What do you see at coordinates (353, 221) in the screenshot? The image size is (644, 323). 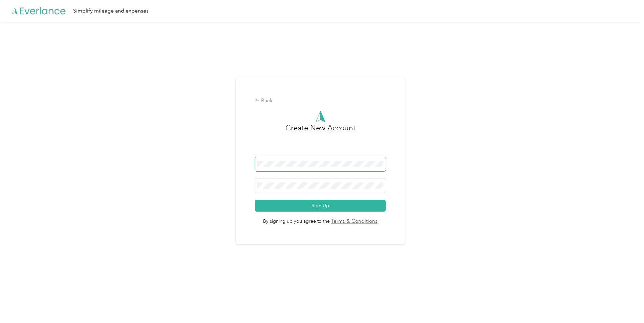 I see `a: Terms & Conditions` at bounding box center [353, 221].